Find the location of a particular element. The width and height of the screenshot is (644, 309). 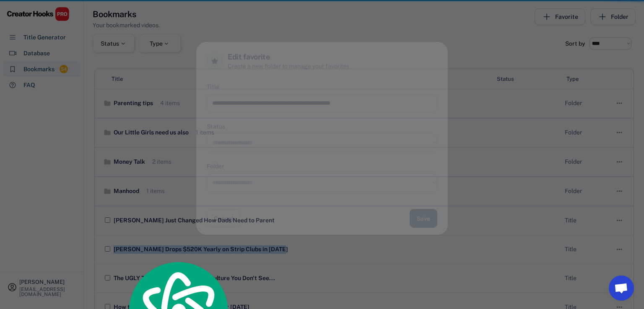

h4: Edit favorite is located at coordinates (248, 57).